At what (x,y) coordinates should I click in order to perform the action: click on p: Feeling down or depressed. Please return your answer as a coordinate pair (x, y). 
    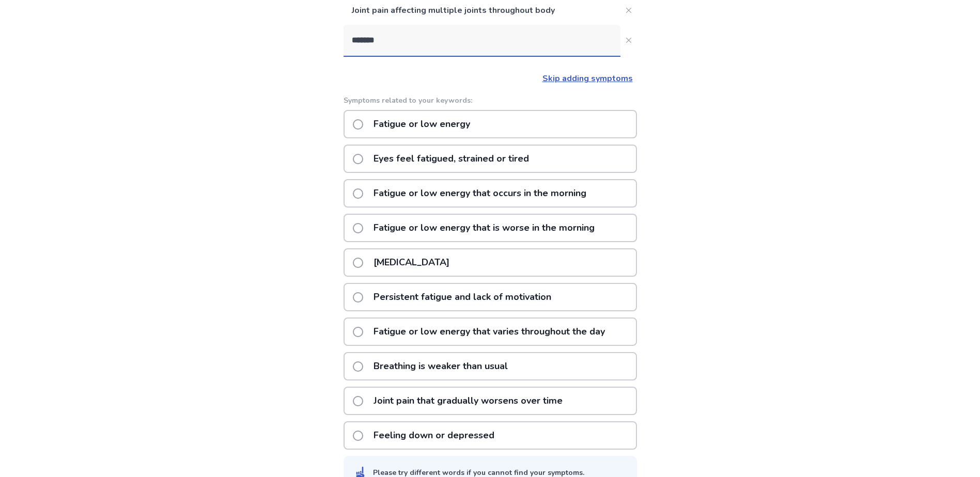
    Looking at the image, I should click on (434, 436).